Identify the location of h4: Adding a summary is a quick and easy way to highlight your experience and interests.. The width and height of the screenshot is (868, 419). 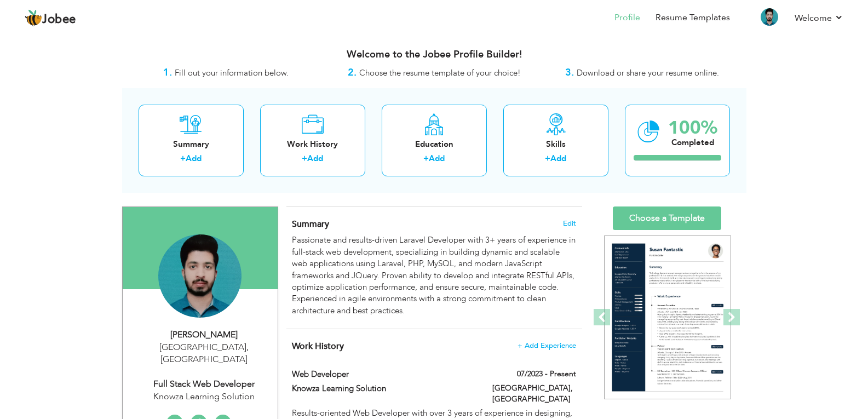
(434, 224).